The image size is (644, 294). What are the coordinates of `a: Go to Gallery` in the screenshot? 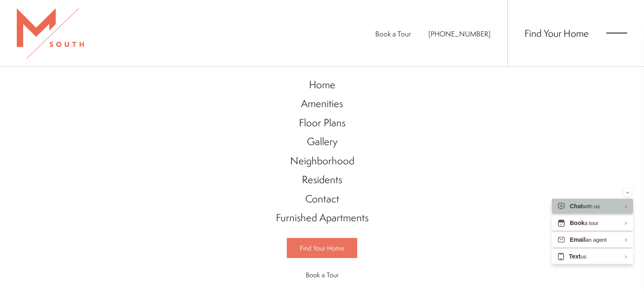 It's located at (322, 142).